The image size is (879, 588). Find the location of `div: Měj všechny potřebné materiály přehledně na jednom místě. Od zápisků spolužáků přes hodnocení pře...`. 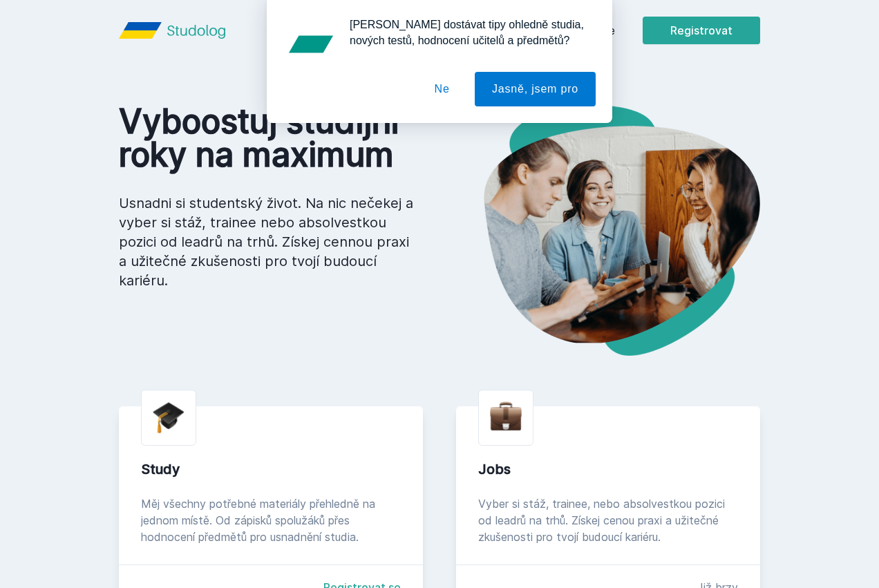

div: Měj všechny potřebné materiály přehledně na jednom místě. Od zápisků spolužáků přes hodnocení pře... is located at coordinates (271, 520).